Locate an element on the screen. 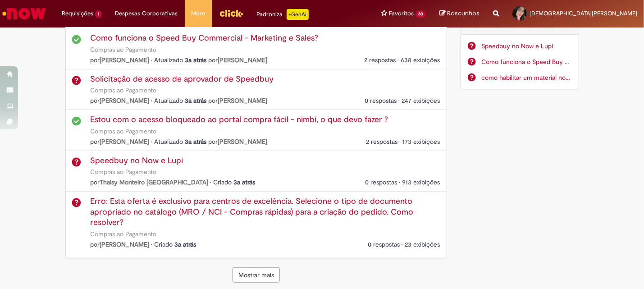  a: Como funciona o Speed Buy Commercial - Marketing e Sales? is located at coordinates (526, 62).